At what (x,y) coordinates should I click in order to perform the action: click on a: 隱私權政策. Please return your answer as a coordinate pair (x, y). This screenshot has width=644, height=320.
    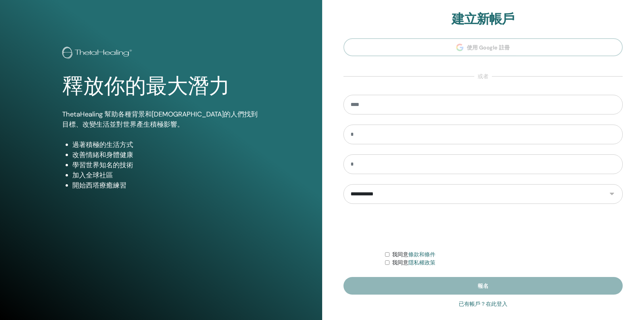
    Looking at the image, I should click on (422, 262).